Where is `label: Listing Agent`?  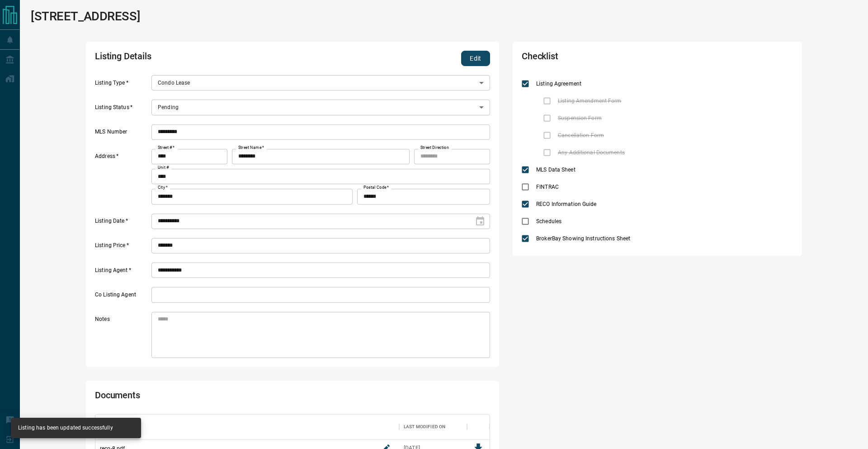
label: Listing Agent is located at coordinates (122, 272).